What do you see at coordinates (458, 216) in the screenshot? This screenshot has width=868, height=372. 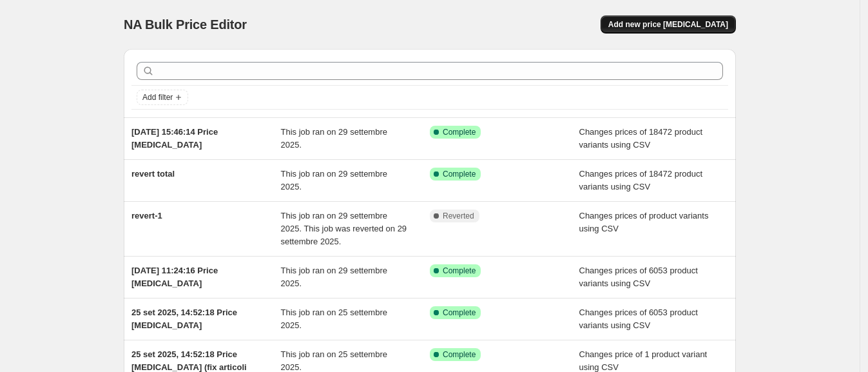 I see `span: Reverted` at bounding box center [458, 216].